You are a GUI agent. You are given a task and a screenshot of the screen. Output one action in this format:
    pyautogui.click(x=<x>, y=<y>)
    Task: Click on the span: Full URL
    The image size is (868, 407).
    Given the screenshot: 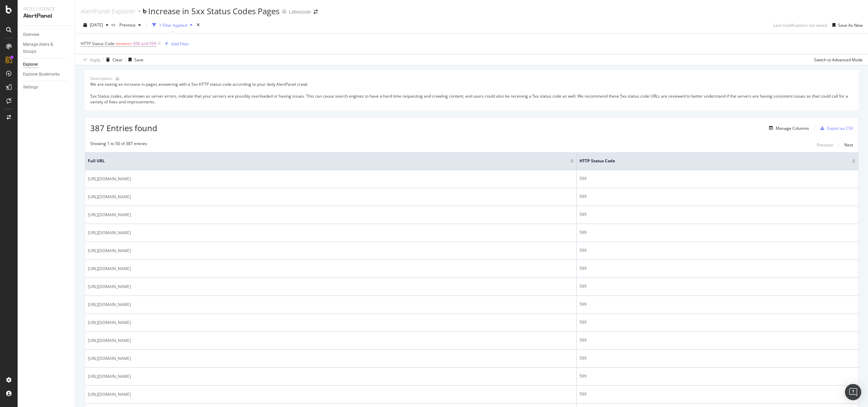 What is the action you would take?
    pyautogui.click(x=324, y=161)
    